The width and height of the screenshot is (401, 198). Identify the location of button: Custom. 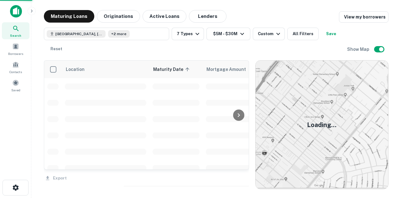
(269, 34).